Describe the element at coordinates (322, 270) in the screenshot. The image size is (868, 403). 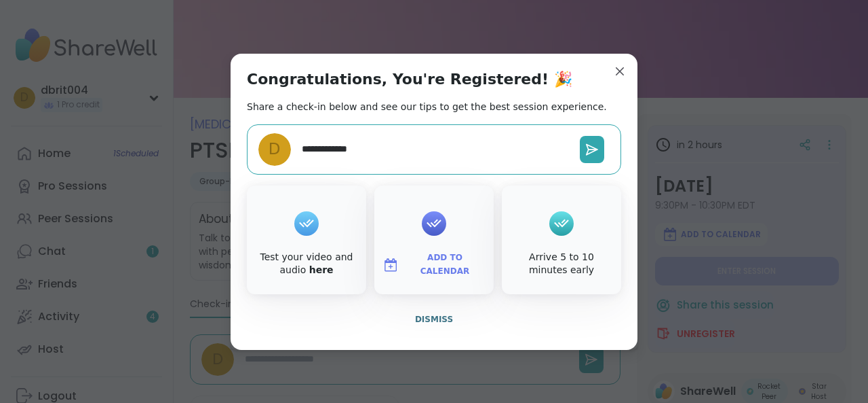
I see `a: here` at that location.